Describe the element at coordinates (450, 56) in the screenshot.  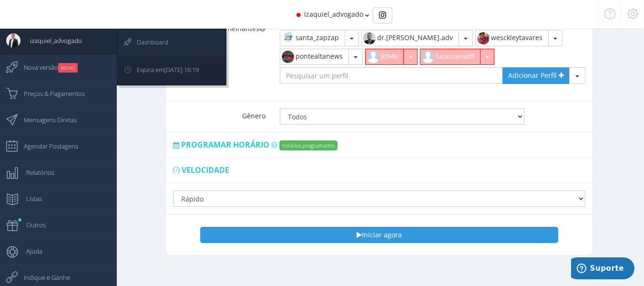
I see `button: lucassenadf` at that location.